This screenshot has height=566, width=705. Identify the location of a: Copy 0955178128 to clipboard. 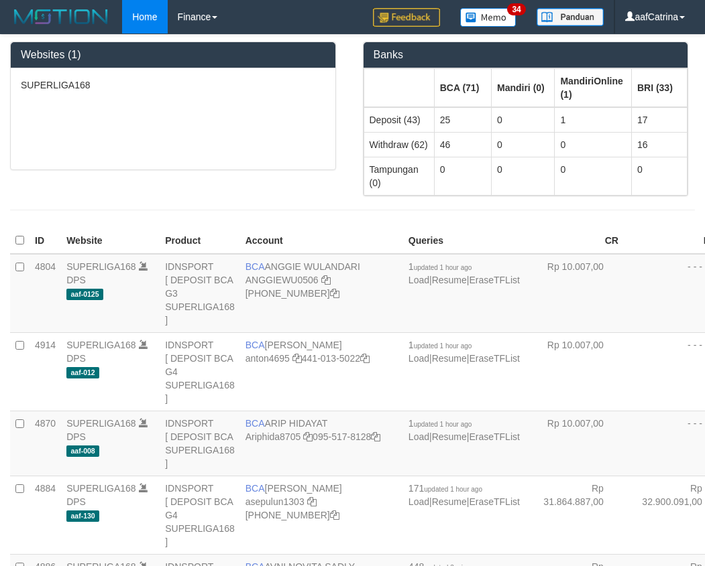
(375, 437).